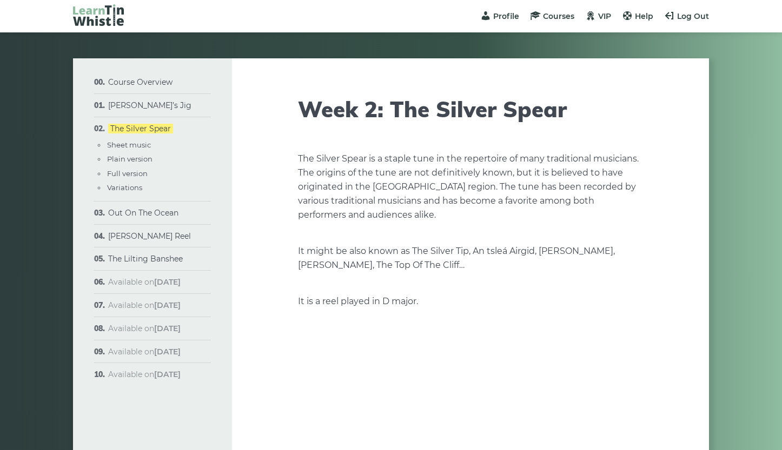 The height and width of the screenshot is (450, 782). I want to click on a: The Lilting Banshee, so click(145, 259).